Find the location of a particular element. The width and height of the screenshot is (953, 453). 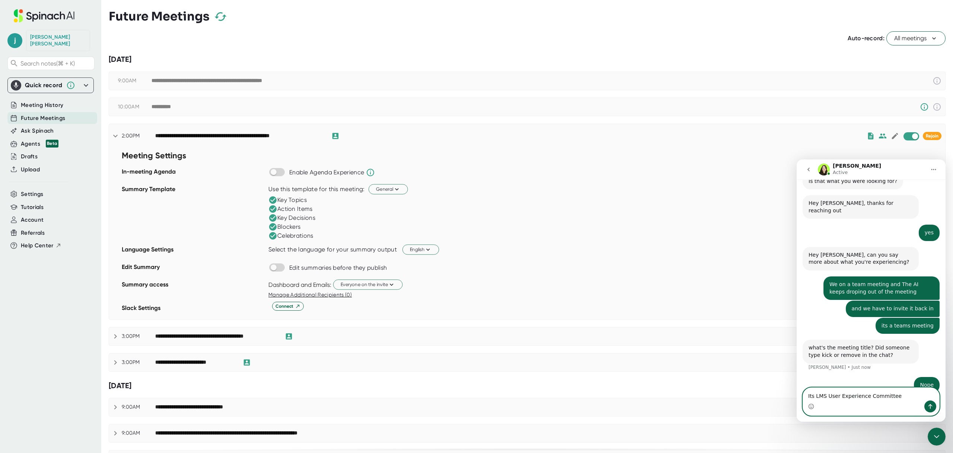

textarea: Message… is located at coordinates (74, 235).